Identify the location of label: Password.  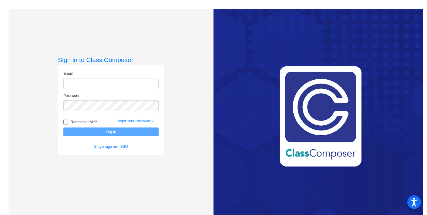
(71, 96).